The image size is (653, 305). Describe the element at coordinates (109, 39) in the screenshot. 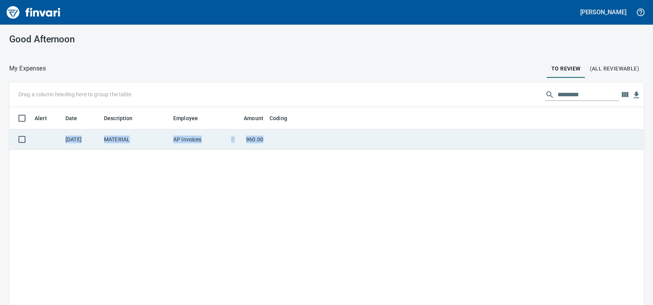

I see `h3: Good Afternoon` at that location.